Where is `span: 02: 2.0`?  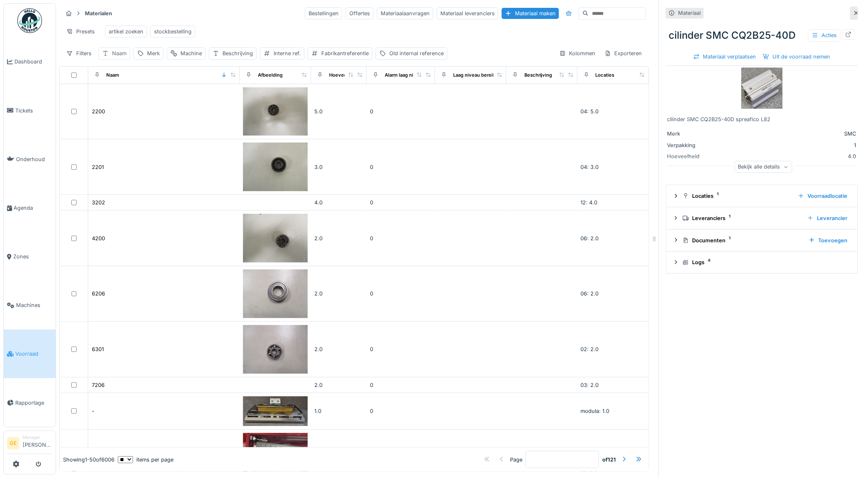
span: 02: 2.0 is located at coordinates (590, 349).